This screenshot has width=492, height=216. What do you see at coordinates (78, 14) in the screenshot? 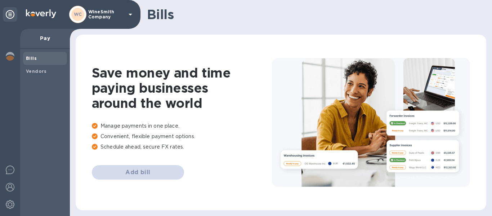
I see `b: WC` at bounding box center [78, 14].